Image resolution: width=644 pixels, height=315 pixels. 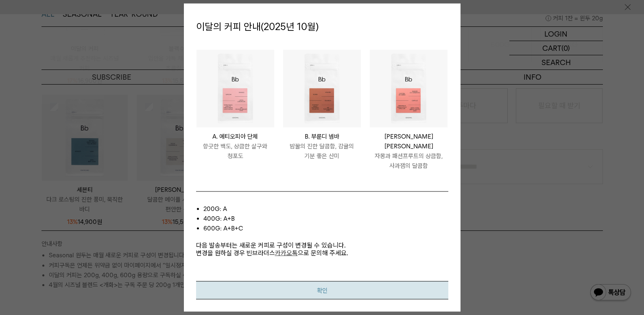 I want to click on p: 자몽과 패션프루트의 상큼함, 사과잼의 달콤함, so click(x=408, y=161).